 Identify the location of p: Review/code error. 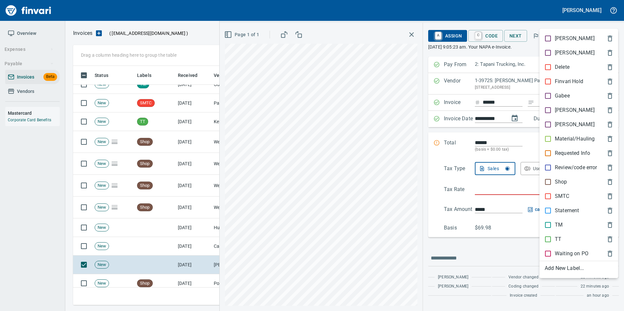
(576, 168).